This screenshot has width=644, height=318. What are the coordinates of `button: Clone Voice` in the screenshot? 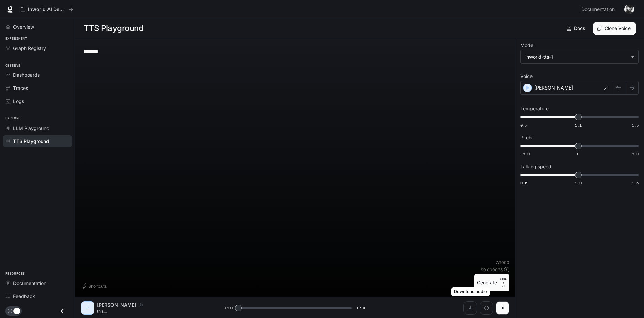 It's located at (614, 28).